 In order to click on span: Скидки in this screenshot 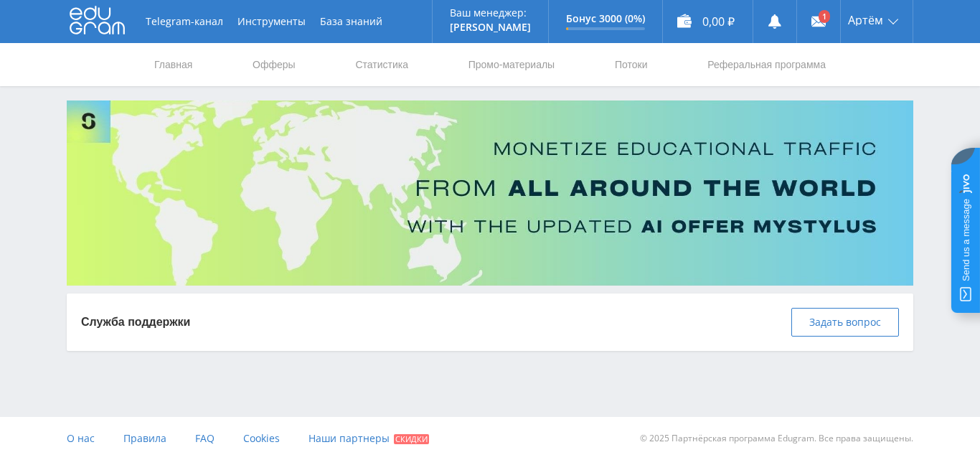, I will do `click(411, 440)`.